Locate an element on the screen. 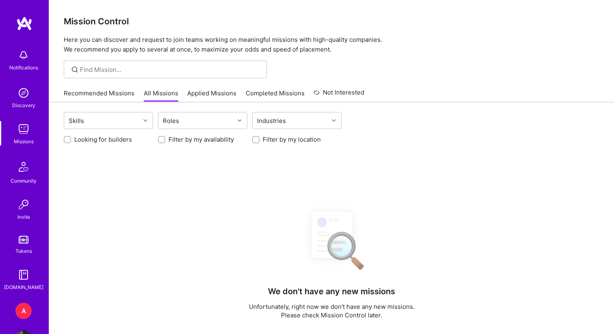 This screenshot has height=334, width=614. a: Not Interested is located at coordinates (338, 95).